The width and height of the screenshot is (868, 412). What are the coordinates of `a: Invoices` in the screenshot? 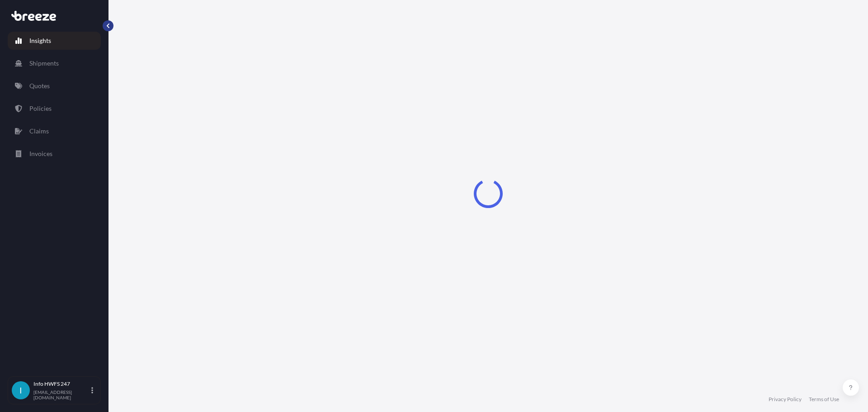 It's located at (54, 154).